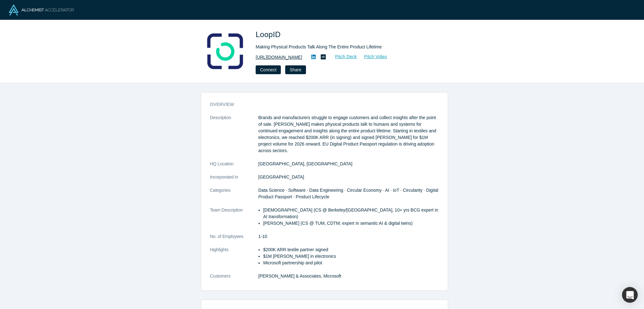 This screenshot has width=644, height=309. What do you see at coordinates (268, 70) in the screenshot?
I see `button: Connect` at bounding box center [268, 70].